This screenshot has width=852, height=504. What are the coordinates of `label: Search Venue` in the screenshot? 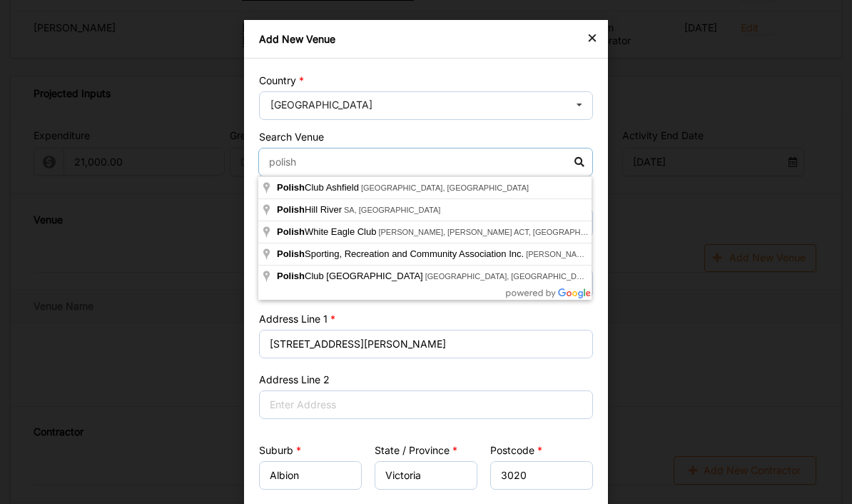 It's located at (291, 136).